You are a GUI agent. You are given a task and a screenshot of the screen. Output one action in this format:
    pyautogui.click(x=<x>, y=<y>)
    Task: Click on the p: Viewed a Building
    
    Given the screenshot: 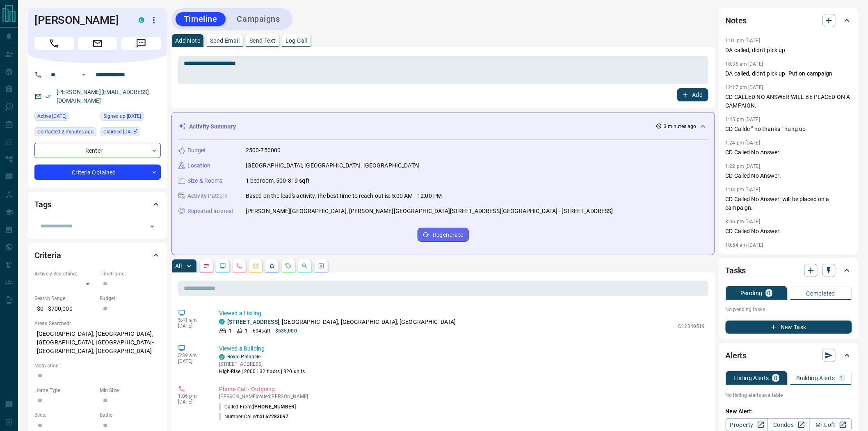 What is the action you would take?
    pyautogui.click(x=462, y=349)
    